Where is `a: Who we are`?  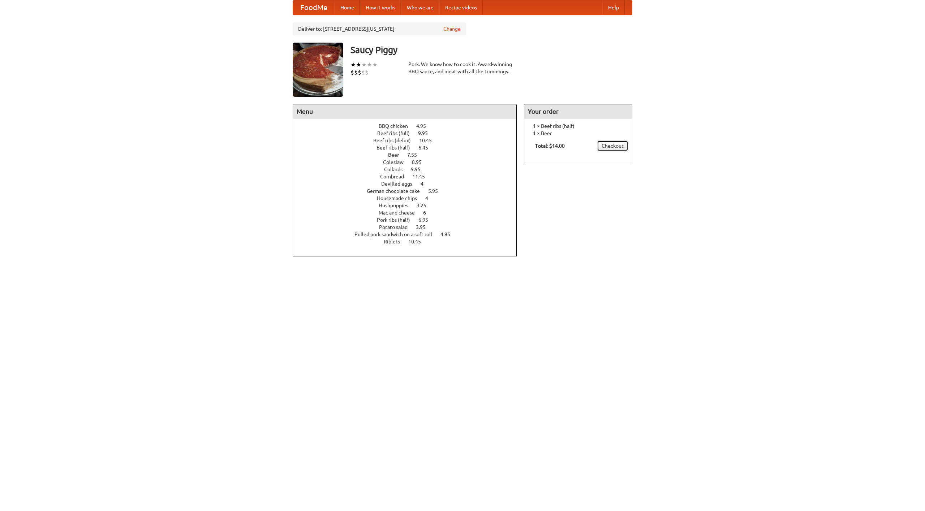 a: Who we are is located at coordinates (420, 8).